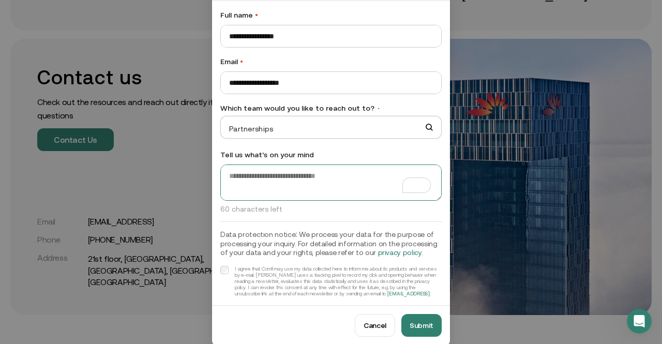 The width and height of the screenshot is (662, 344). Describe the element at coordinates (331, 127) in the screenshot. I see `span: Partnerships` at that location.